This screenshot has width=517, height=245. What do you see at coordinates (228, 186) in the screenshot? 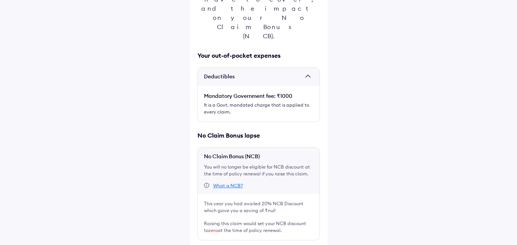
I see `div: What is NCB?` at bounding box center [228, 186].